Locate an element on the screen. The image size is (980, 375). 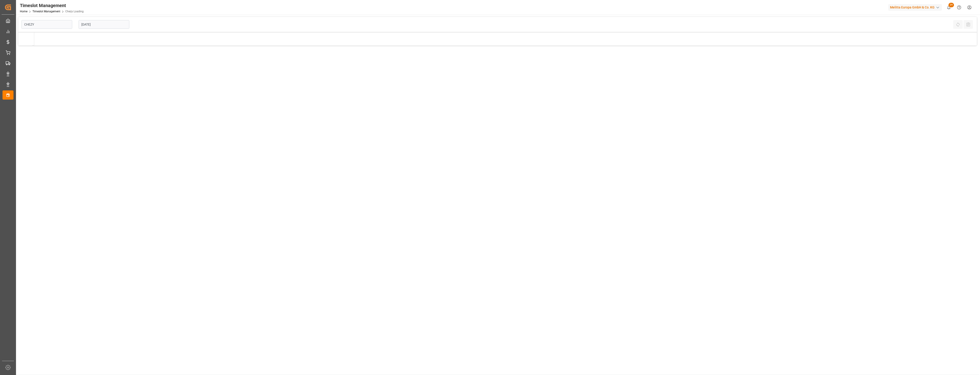
input: Type to search/select is located at coordinates (47, 24).